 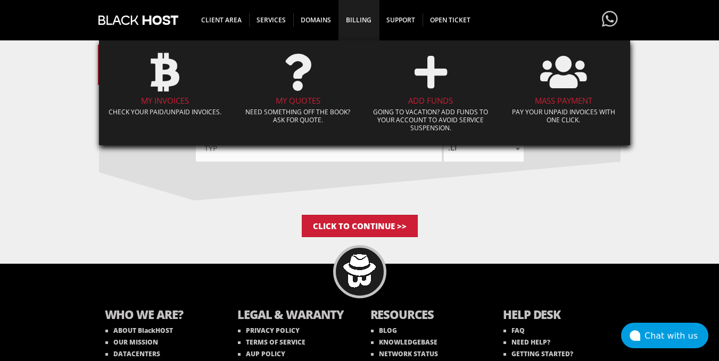 I want to click on p: Going to vacation? Add funds to your account to avoid service suspension., so click(x=431, y=120).